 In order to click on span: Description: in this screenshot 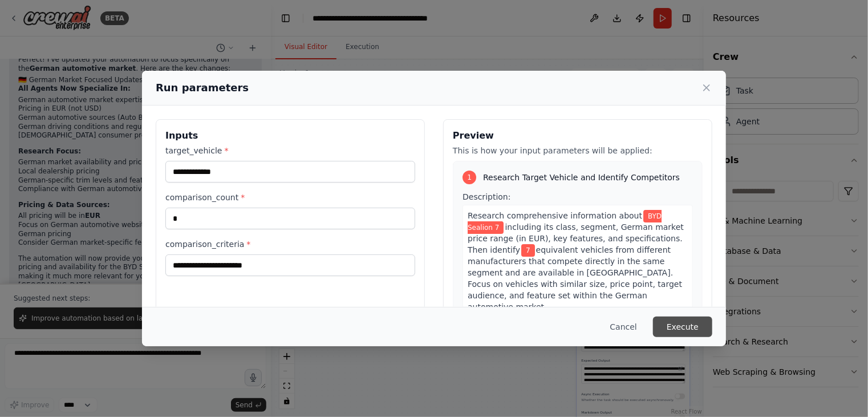, I will do `click(486, 197)`.